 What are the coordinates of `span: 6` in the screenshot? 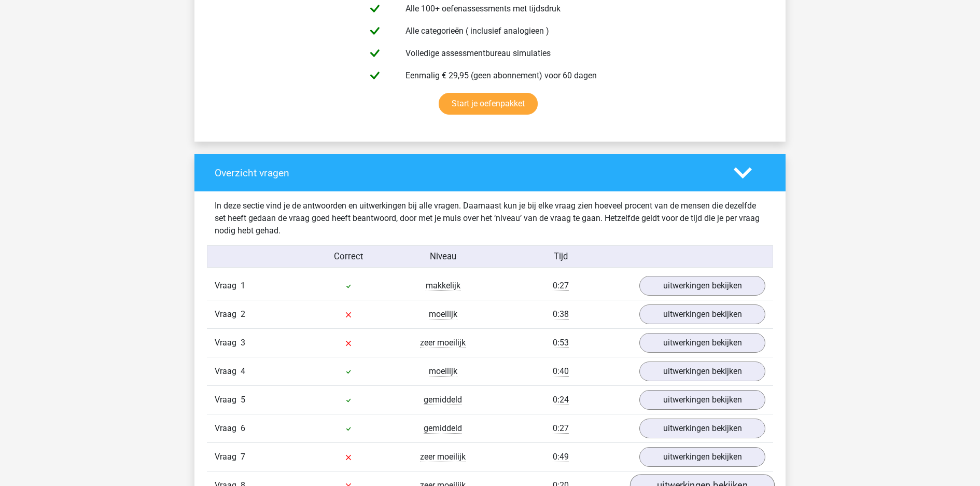 It's located at (242, 428).